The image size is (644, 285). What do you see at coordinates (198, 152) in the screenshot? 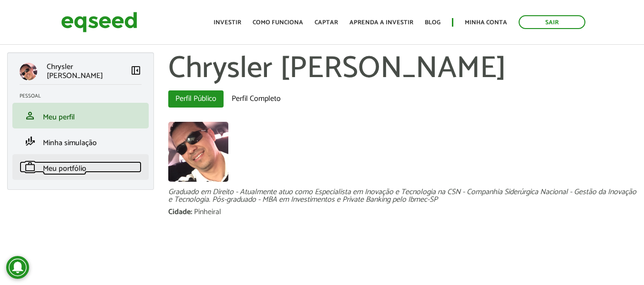
I see `a: Ver perfil do usuário.` at bounding box center [198, 152].